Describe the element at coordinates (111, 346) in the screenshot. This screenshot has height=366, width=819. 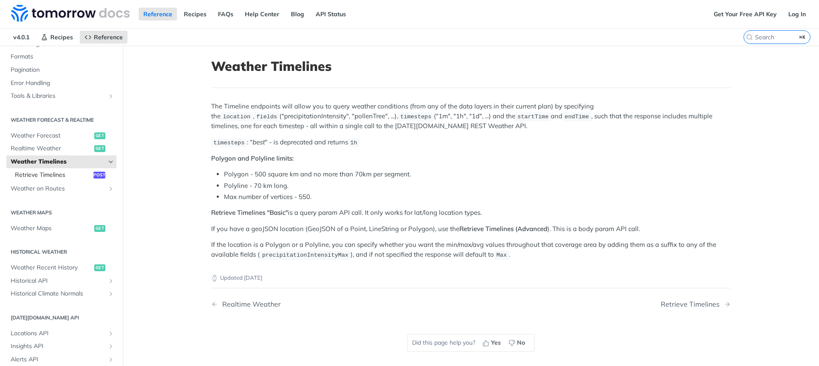
I see `button: Show subpages for Insights API` at that location.